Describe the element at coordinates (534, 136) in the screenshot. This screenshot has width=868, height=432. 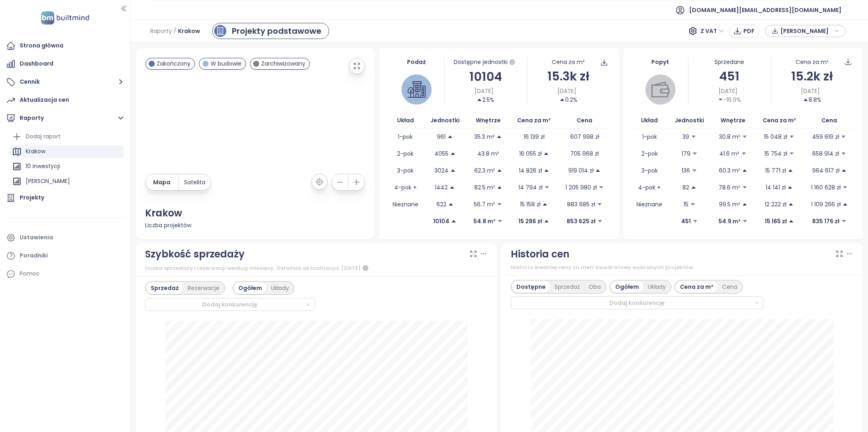
I see `p: 16 139 zł` at that location.